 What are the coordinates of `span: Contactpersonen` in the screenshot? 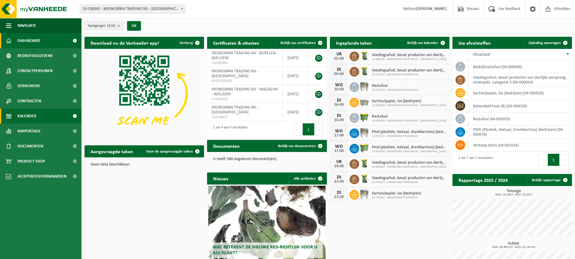 It's located at (35, 71).